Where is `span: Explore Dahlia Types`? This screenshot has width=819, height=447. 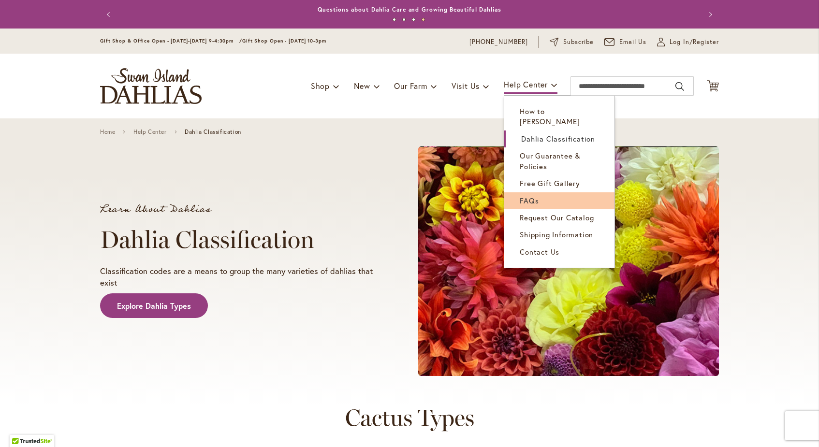
span: Explore Dahlia Types is located at coordinates (154, 306).